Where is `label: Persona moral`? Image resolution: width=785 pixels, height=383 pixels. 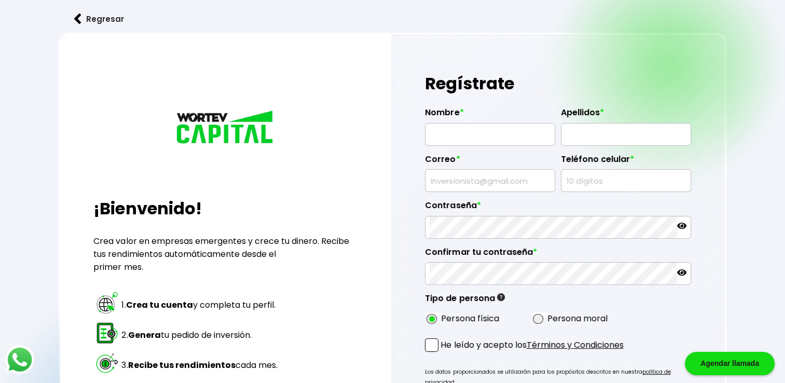 label: Persona moral is located at coordinates (577, 318).